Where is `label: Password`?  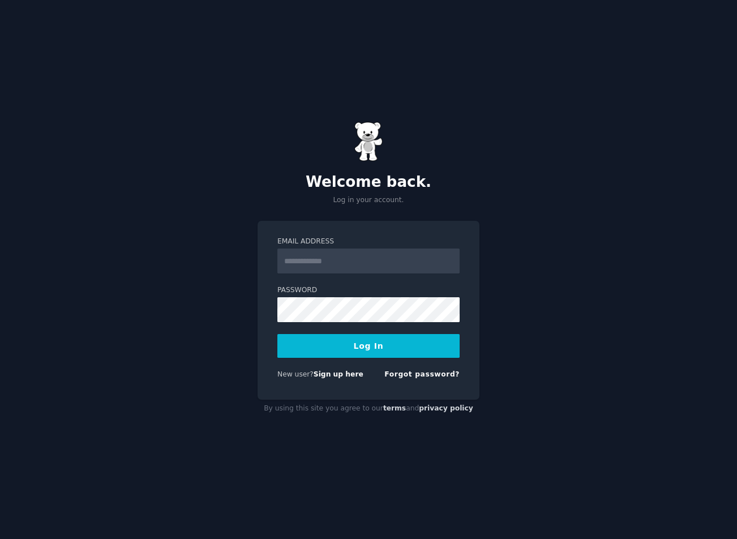
label: Password is located at coordinates (368, 290).